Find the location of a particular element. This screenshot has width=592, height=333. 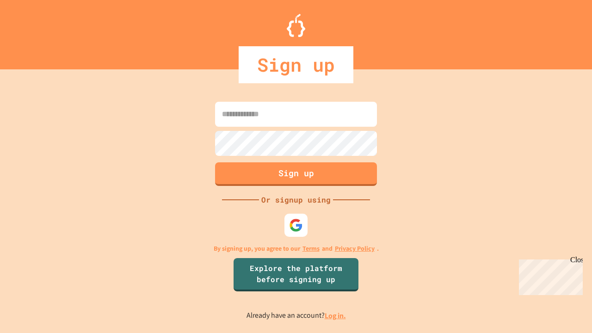

p: Already have an account? is located at coordinates (296, 315).